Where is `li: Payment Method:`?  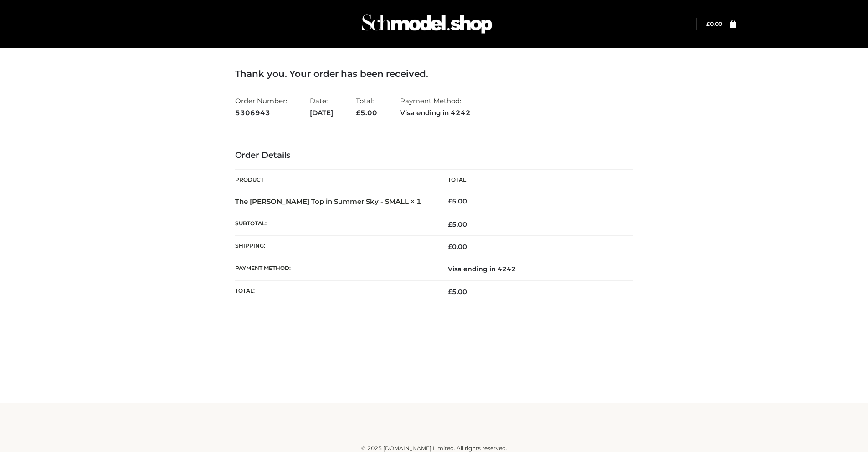 li: Payment Method: is located at coordinates (435, 107).